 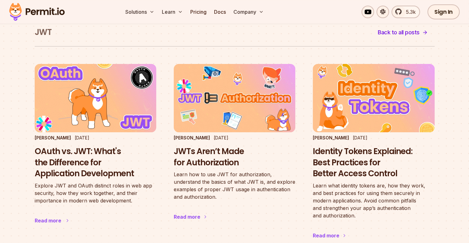 I want to click on h3: OAuth vs. JWT: What's the Difference for Application Development, so click(x=95, y=163).